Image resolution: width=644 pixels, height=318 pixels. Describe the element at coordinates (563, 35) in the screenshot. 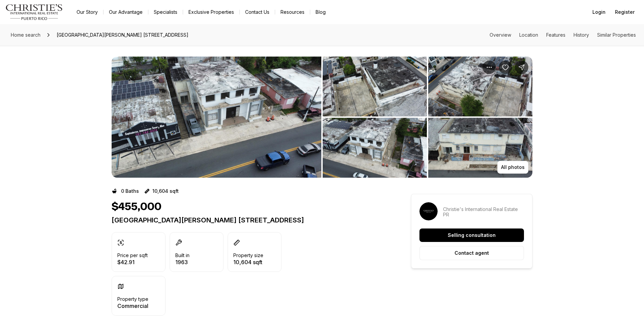

I see `nav: Page section menu` at that location.